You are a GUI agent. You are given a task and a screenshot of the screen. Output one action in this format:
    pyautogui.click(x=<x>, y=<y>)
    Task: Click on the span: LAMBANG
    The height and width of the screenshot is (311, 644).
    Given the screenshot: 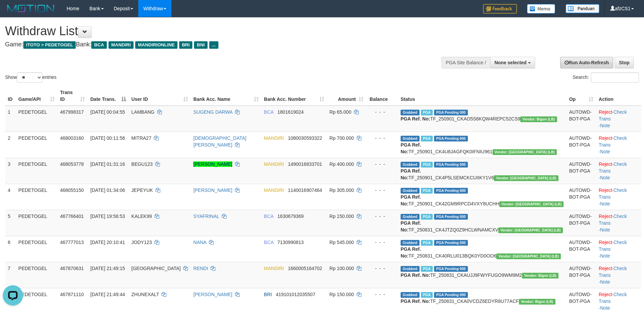 What is the action you would take?
    pyautogui.click(x=143, y=112)
    